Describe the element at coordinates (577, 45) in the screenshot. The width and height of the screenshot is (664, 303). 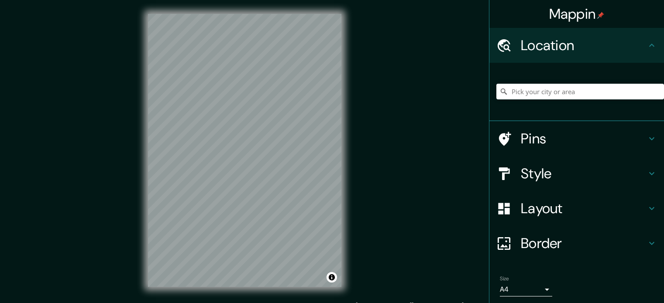
I see `div: Location` at that location.